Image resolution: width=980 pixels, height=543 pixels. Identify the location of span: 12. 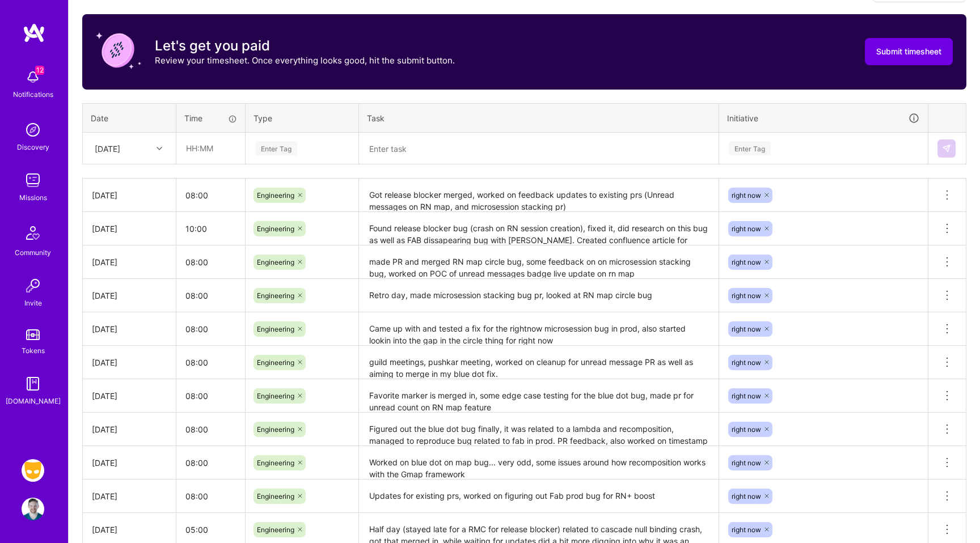
(40, 70).